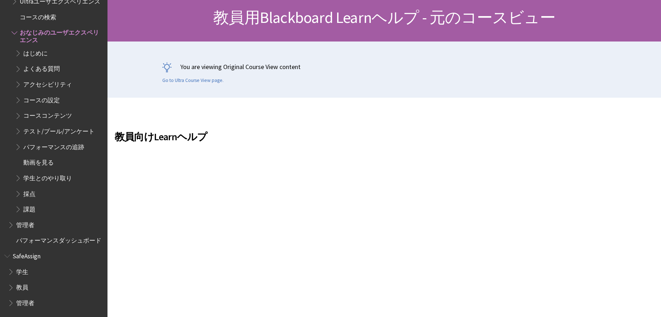 The height and width of the screenshot is (317, 661). Describe the element at coordinates (59, 240) in the screenshot. I see `span: パフォーマンスダッシュボード` at that location.